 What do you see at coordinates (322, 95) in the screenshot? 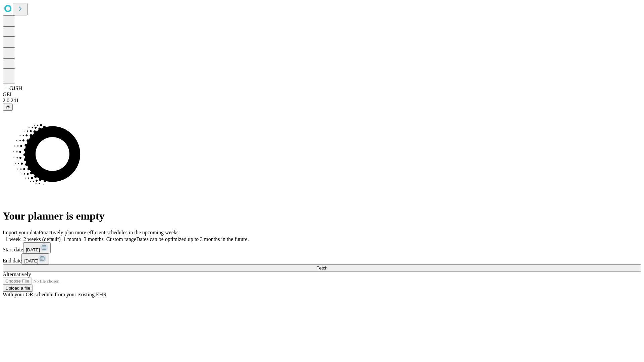
I see `div: GEI` at bounding box center [322, 95].